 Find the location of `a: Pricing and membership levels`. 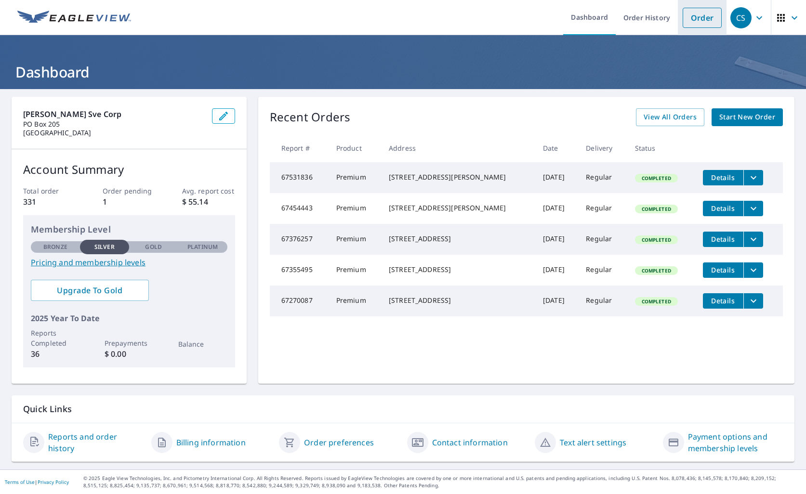

a: Pricing and membership levels is located at coordinates (129, 263).